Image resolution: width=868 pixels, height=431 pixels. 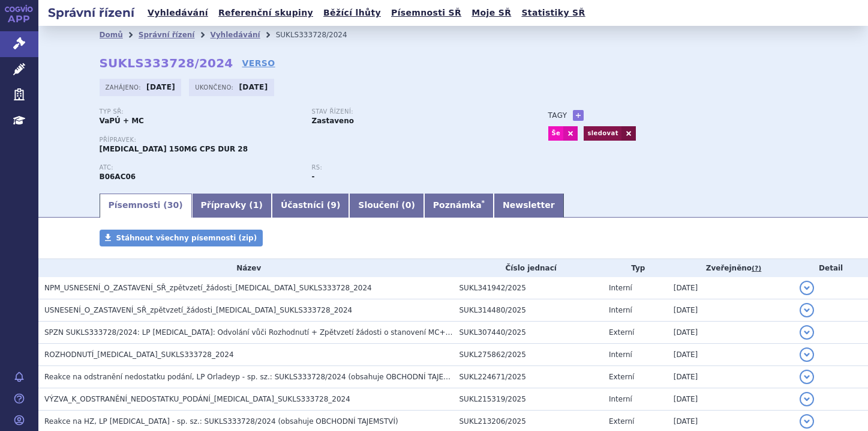 I want to click on span: 0, so click(x=409, y=205).